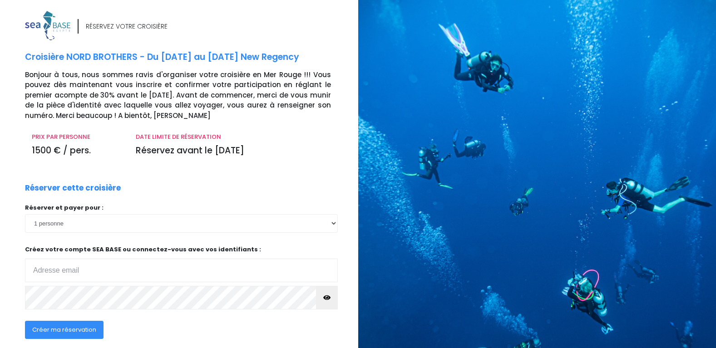 Image resolution: width=716 pixels, height=348 pixels. Describe the element at coordinates (64, 330) in the screenshot. I see `button: Créer ma réservation` at that location.